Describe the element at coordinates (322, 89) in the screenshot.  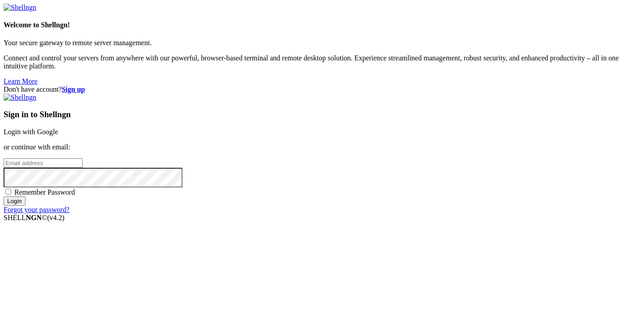
I see `div: Don't have account?` at that location.